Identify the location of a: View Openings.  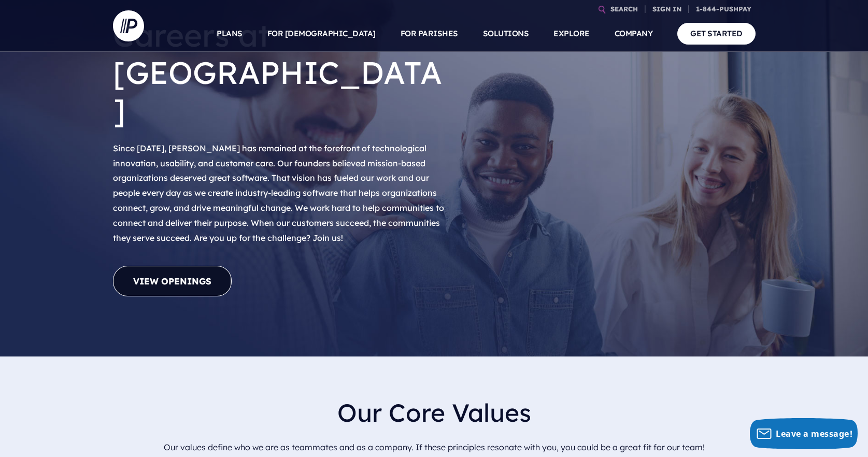
(172, 281).